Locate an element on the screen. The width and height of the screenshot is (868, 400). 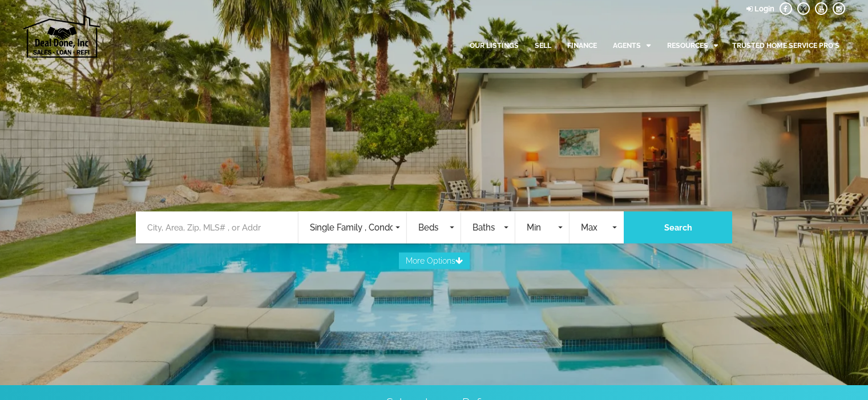
button: Single Family , Condos , Commercial , Land , Rentals , Mobile Home , Business Op , Income , Townh... is located at coordinates (353, 228).